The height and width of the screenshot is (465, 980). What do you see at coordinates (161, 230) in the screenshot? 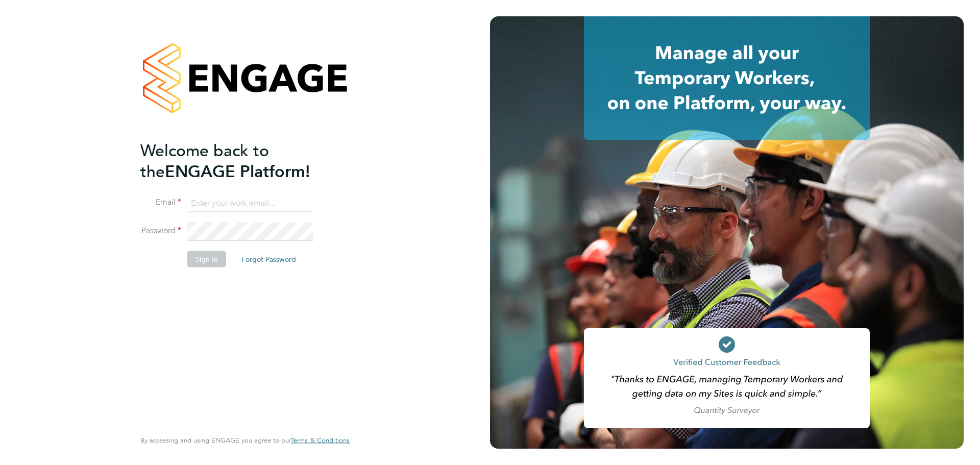
I see `label: Password` at bounding box center [161, 230].